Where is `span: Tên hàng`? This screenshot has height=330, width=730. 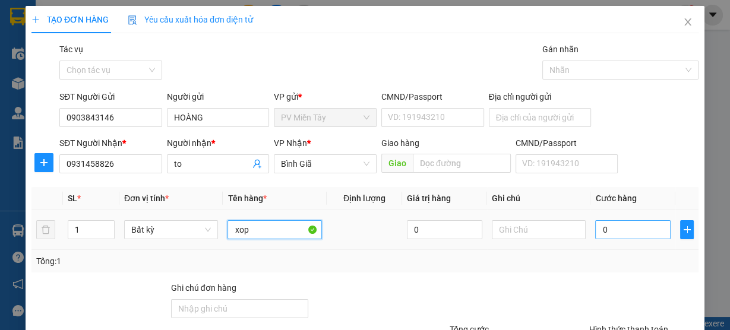 span: Tên hàng is located at coordinates (246, 198).